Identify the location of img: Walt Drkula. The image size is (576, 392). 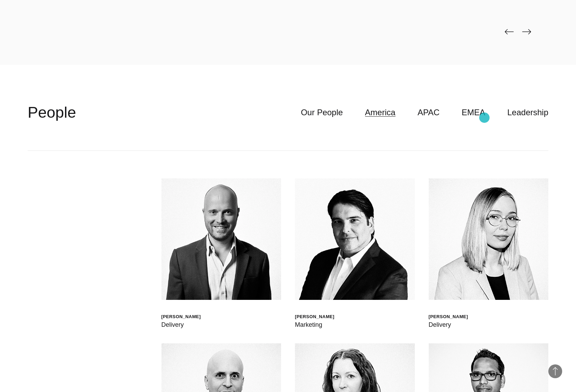
(488, 239).